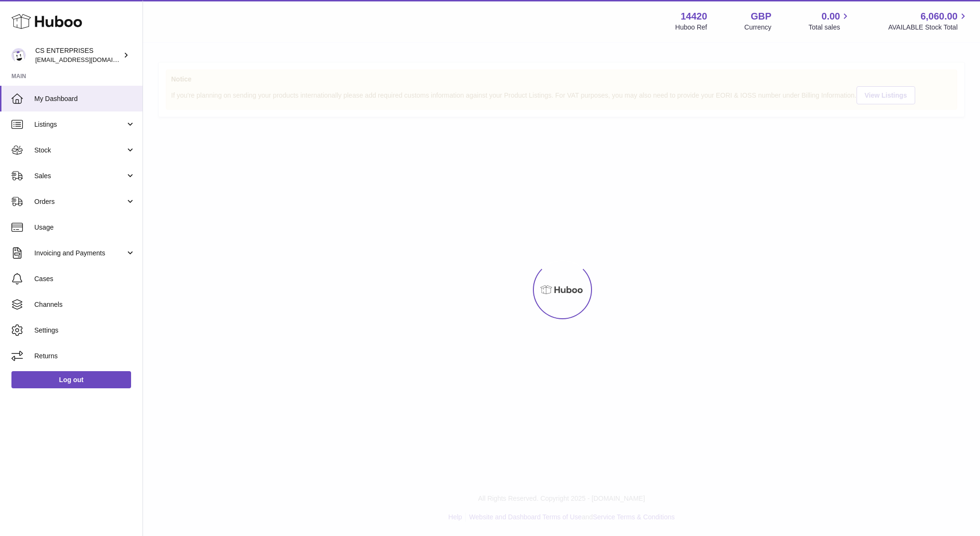 The width and height of the screenshot is (980, 536). I want to click on strong: GBP, so click(761, 16).